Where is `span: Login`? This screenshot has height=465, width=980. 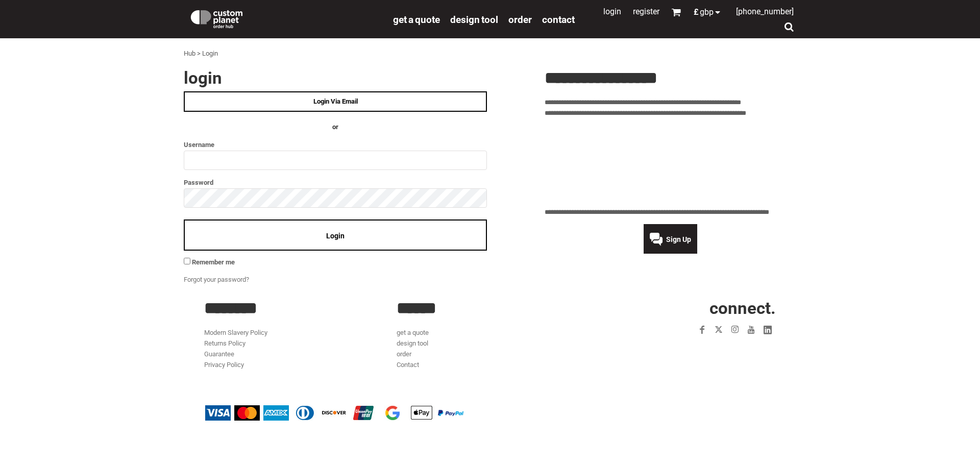 span: Login is located at coordinates (335, 236).